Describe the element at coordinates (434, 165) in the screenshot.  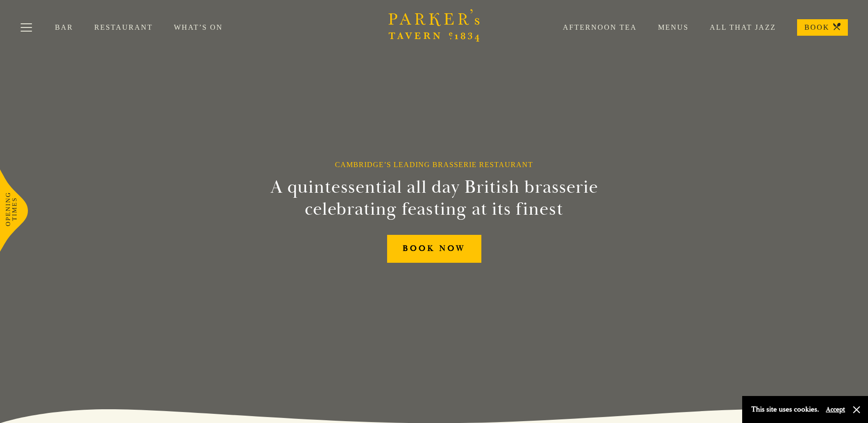
I see `h1: Cambridge’s Leading Brasserie Restaurant` at that location.